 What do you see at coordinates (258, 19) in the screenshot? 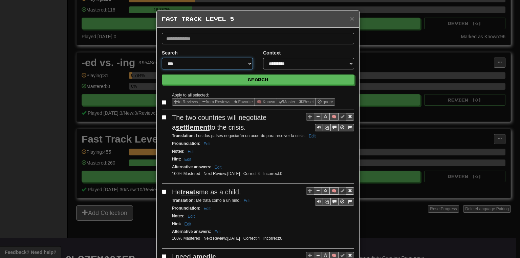
I see `h5: Fast Track Level 5` at bounding box center [258, 19].